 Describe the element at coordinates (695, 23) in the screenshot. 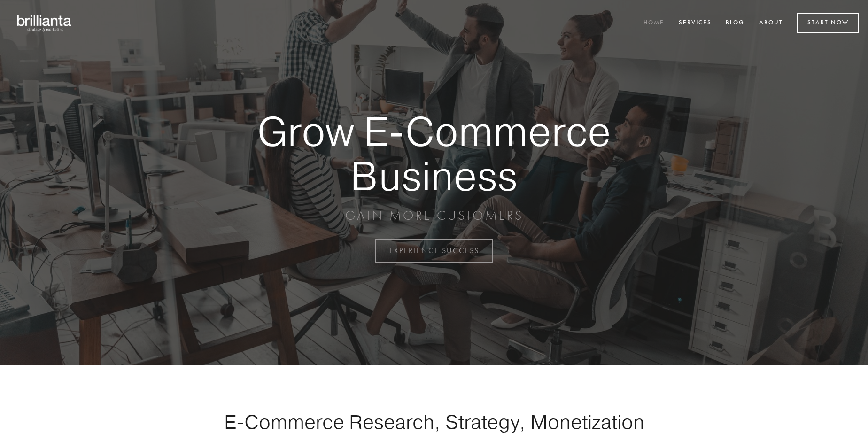

I see `a: Services` at that location.